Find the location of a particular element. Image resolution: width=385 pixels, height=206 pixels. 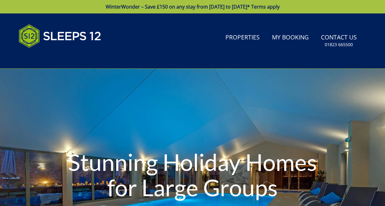

a: Properties is located at coordinates (242, 38).